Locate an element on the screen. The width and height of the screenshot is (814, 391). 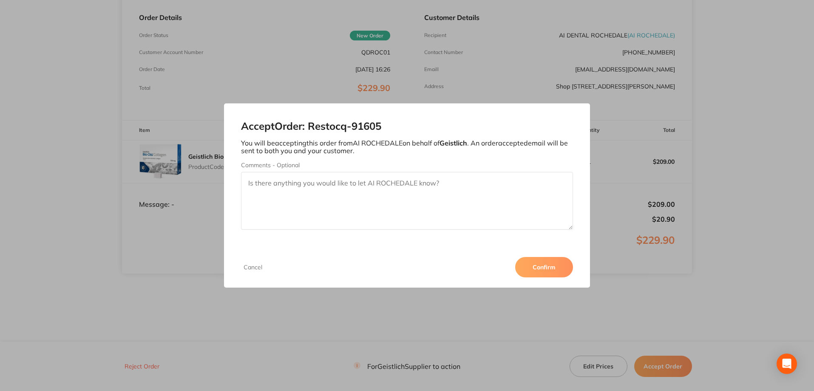
button: Cancel is located at coordinates (253, 267).